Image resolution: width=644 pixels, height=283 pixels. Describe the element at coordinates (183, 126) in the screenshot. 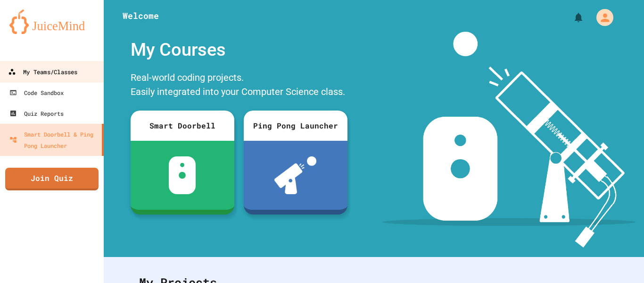

I see `div: Smart Doorbell` at that location.